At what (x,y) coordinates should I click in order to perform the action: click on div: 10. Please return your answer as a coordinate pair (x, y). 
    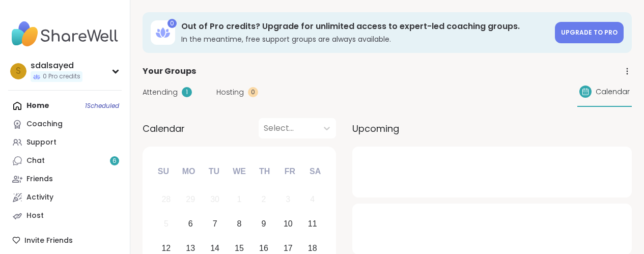
    Looking at the image, I should click on (288, 223).